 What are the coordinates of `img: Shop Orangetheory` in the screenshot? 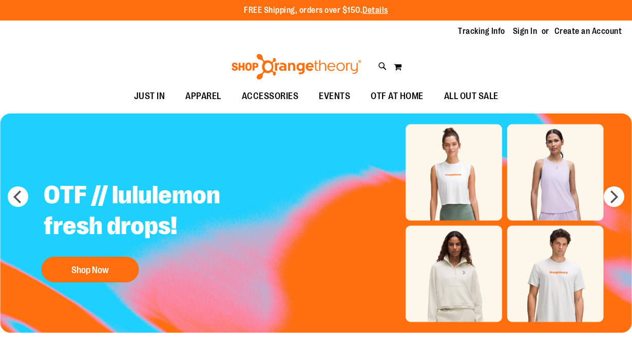 It's located at (296, 67).